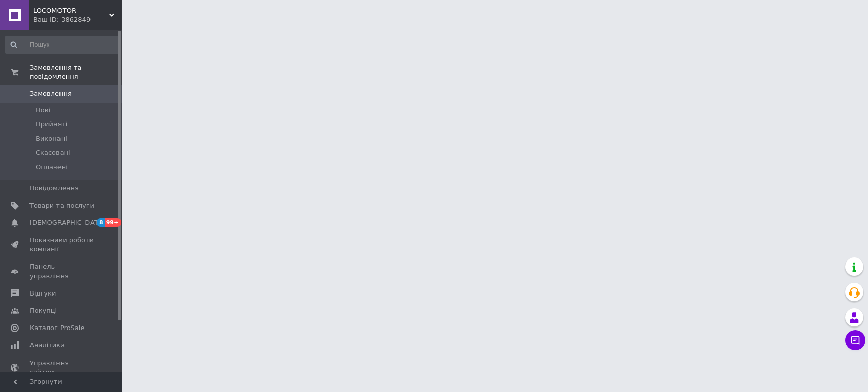  Describe the element at coordinates (43, 110) in the screenshot. I see `span: Нові` at that location.